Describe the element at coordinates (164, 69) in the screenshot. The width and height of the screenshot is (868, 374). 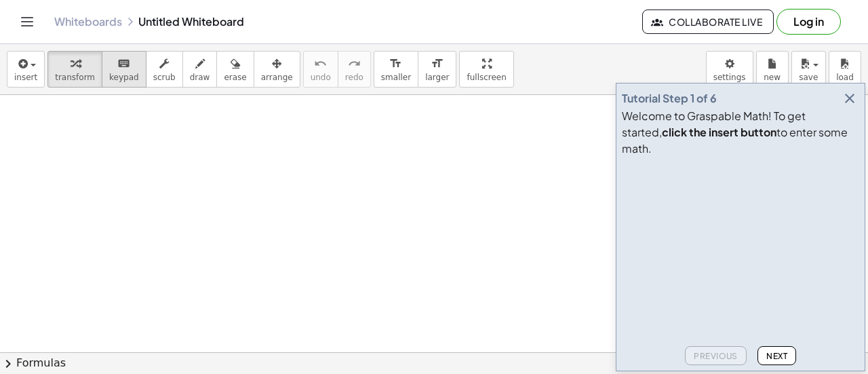
I see `button: scrub` at that location.